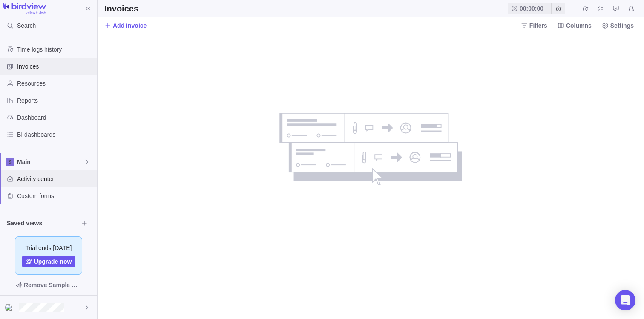  Describe the element at coordinates (26, 26) in the screenshot. I see `span: Search` at that location.